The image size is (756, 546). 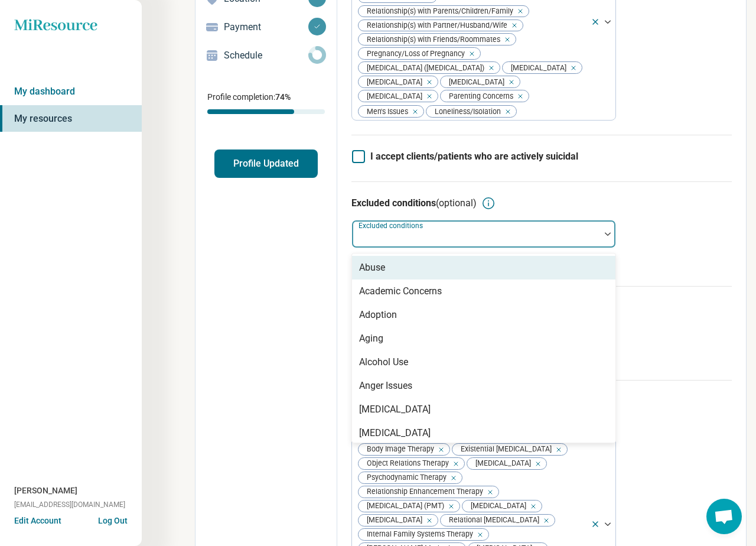 What do you see at coordinates (383, 362) in the screenshot?
I see `div: Alcohol Use` at bounding box center [383, 362].